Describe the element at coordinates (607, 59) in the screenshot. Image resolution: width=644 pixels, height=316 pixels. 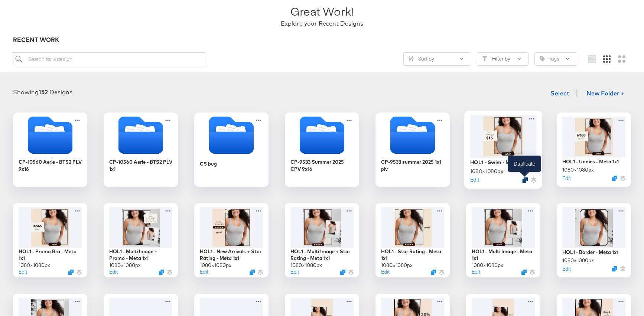
I see `svg: Medium grid` at that location.